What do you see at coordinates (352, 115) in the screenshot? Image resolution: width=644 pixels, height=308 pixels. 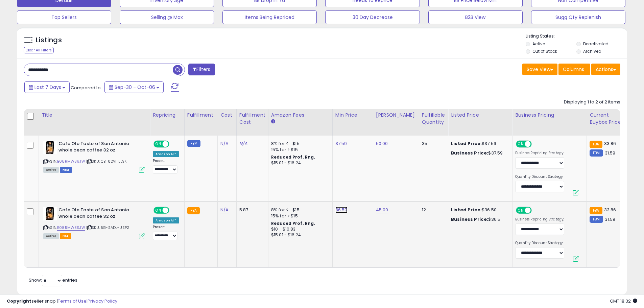 I see `div: Min Price` at bounding box center [352, 115].